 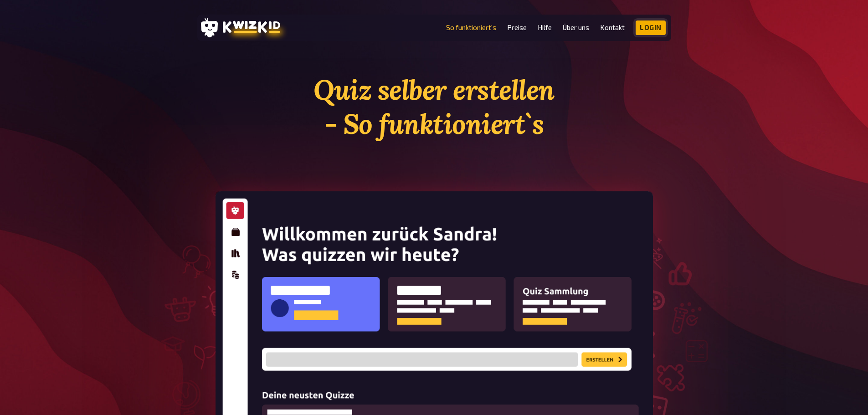 What do you see at coordinates (471, 27) in the screenshot?
I see `a: So funktioniert's` at bounding box center [471, 27].